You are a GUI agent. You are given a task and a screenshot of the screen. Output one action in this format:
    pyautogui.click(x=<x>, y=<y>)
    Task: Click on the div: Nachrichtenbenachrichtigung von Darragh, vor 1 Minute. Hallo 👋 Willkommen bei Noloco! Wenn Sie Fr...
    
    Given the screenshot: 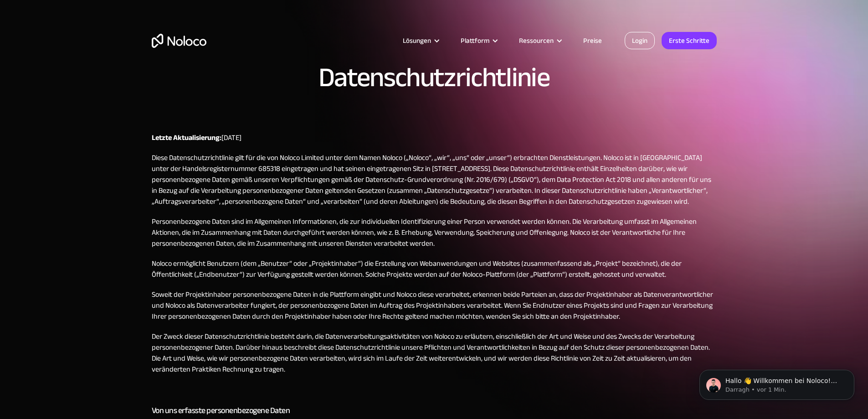 What is the action you would take?
    pyautogui.click(x=91, y=34)
    